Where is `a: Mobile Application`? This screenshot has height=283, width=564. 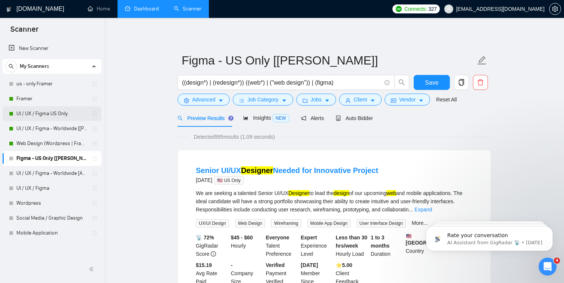
a: Mobile Application is located at coordinates (52, 233).